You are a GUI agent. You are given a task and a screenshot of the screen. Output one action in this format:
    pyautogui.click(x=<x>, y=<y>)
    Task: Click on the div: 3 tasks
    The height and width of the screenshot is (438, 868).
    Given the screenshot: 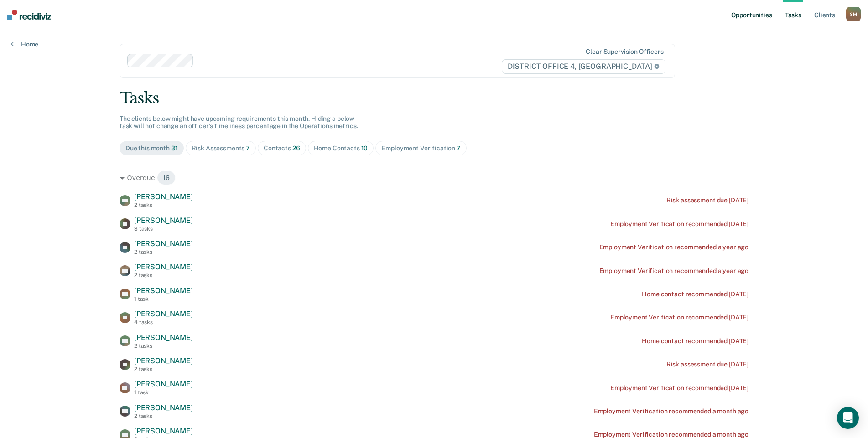 What is the action you would take?
    pyautogui.click(x=163, y=229)
    